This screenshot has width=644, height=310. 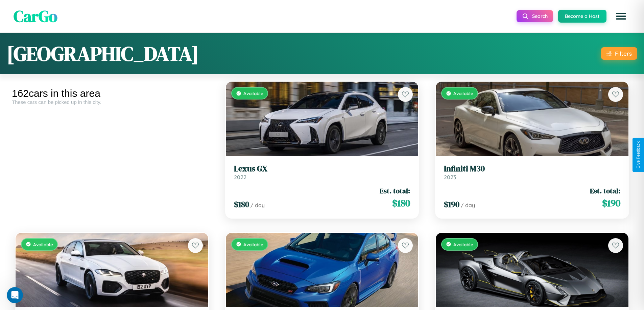 I want to click on button: Filters, so click(x=619, y=53).